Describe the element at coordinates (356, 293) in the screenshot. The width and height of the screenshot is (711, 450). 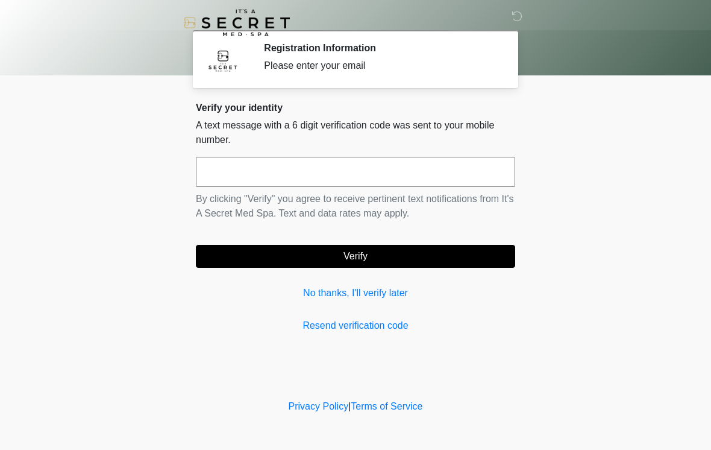
I see `a: No thanks, I'll verify later` at that location.